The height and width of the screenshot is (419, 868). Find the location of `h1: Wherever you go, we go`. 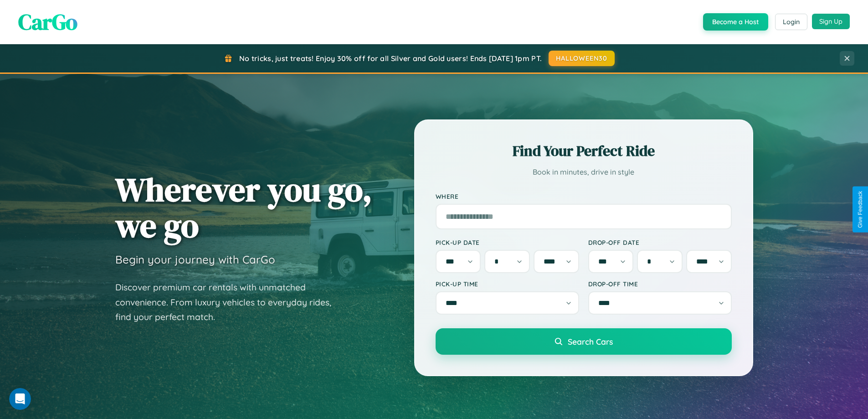

h1: Wherever you go, we go is located at coordinates (244, 207).